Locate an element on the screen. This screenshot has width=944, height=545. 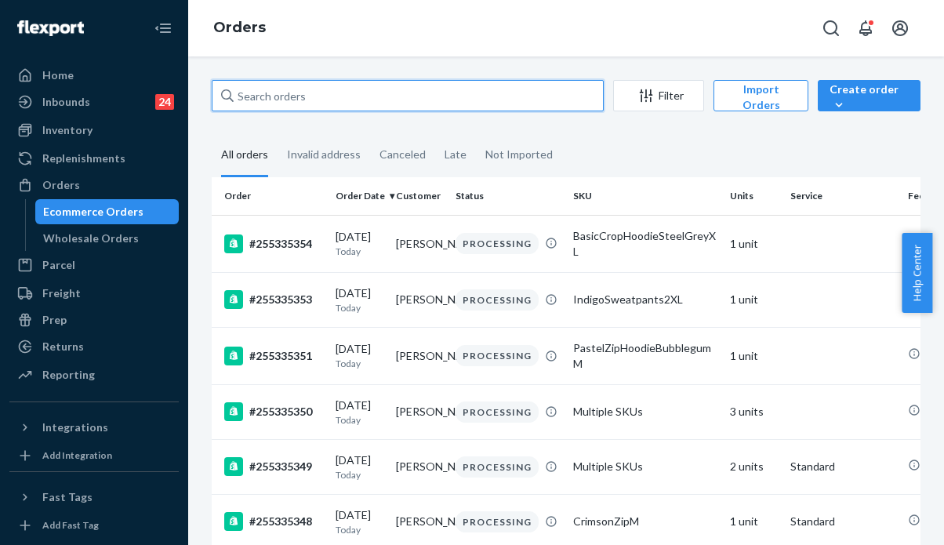
th: Status is located at coordinates (508, 196).